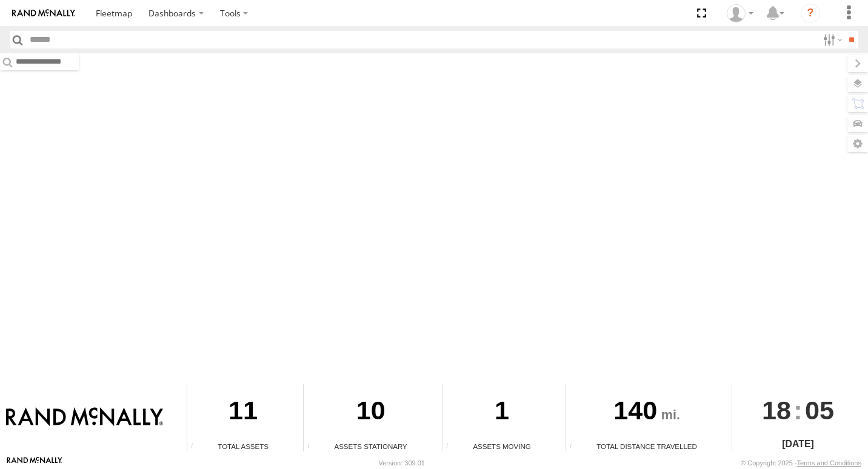  What do you see at coordinates (777, 411) in the screenshot?
I see `span: 18` at bounding box center [777, 411].